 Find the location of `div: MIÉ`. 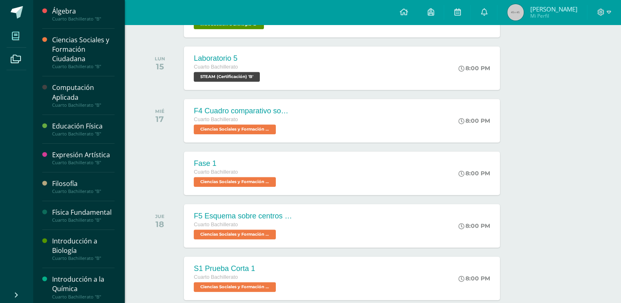

div: MIÉ is located at coordinates (160, 111).